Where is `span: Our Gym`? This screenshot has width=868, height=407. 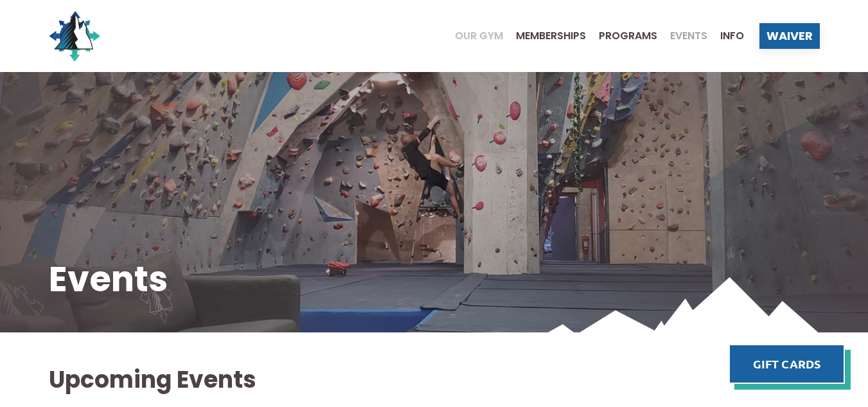
span: Our Gym is located at coordinates (479, 36).